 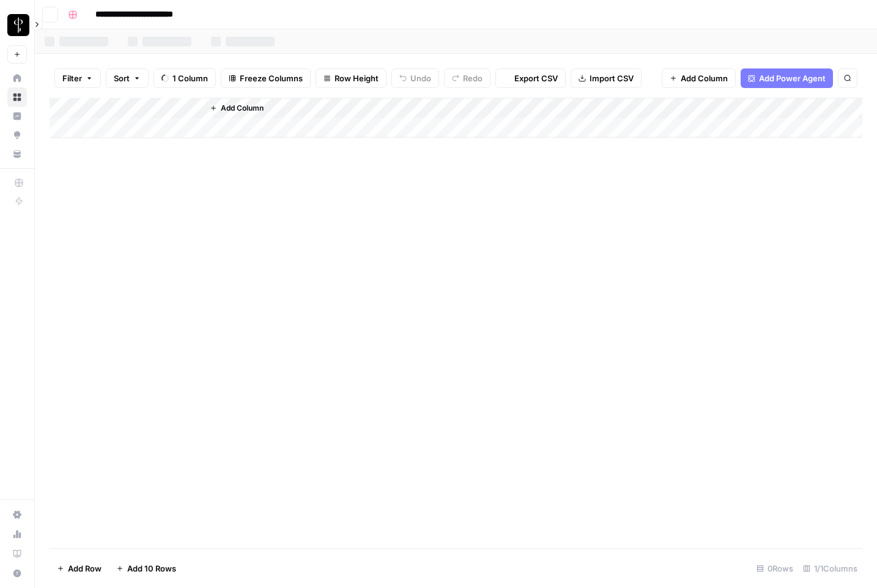 I want to click on button: Add Row, so click(x=79, y=569).